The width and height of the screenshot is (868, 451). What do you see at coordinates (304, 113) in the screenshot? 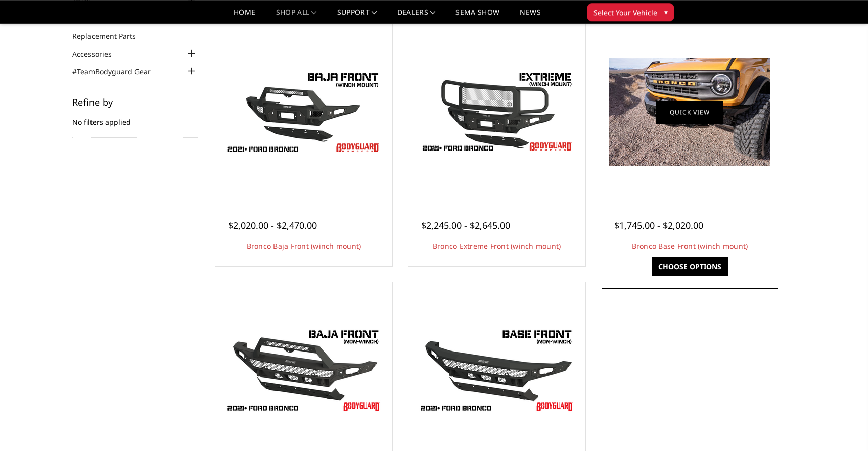
I see `a: Bodyguard Ford Bronco Bronco Baja Front (winch mount)` at bounding box center [304, 113].